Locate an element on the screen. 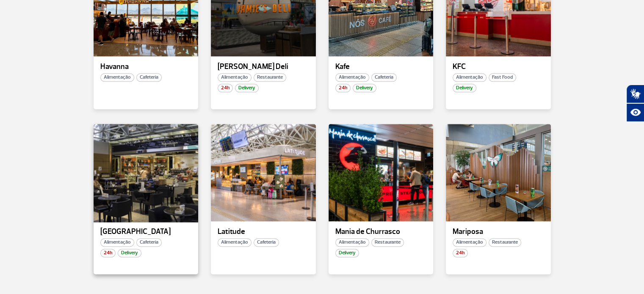  span: Fast Food is located at coordinates (502, 77).